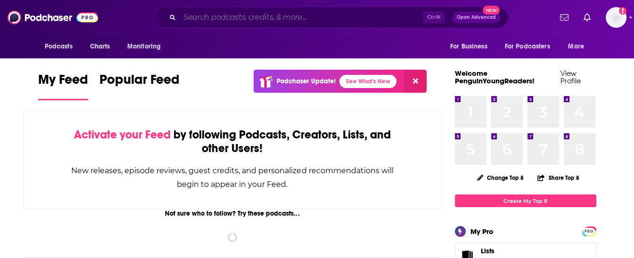 This screenshot has height=258, width=634. Describe the element at coordinates (100, 47) in the screenshot. I see `a: Charts` at that location.